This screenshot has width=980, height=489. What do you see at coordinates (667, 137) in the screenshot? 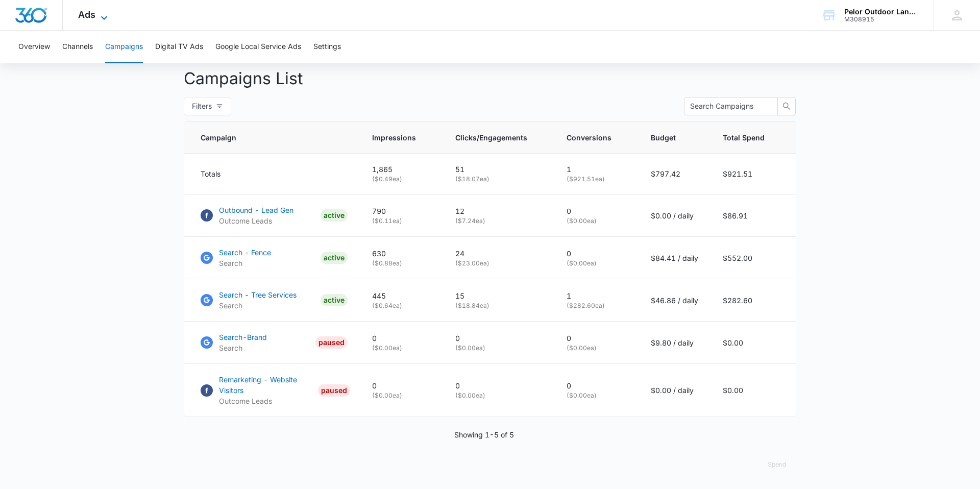
I see `span: Budget` at bounding box center [667, 137].